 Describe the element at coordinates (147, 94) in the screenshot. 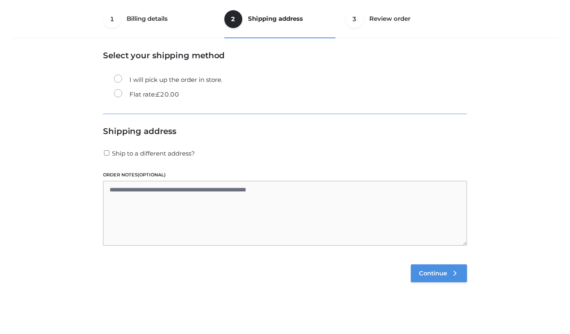

I see `label: Flat rate:` at that location.